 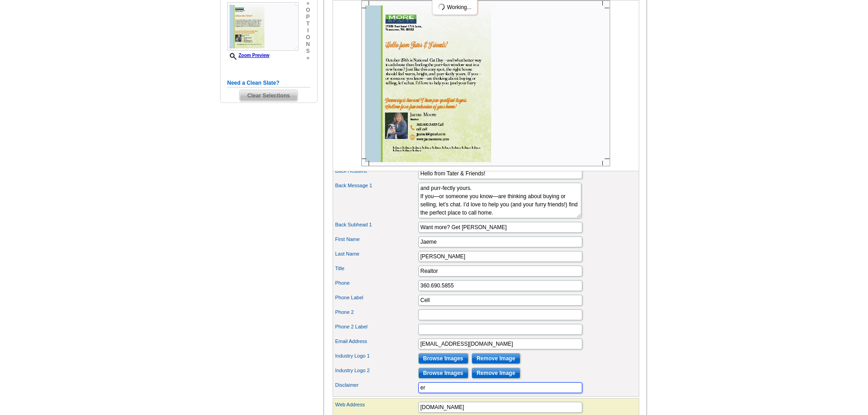 What do you see at coordinates (308, 30) in the screenshot?
I see `span: i` at bounding box center [308, 30].